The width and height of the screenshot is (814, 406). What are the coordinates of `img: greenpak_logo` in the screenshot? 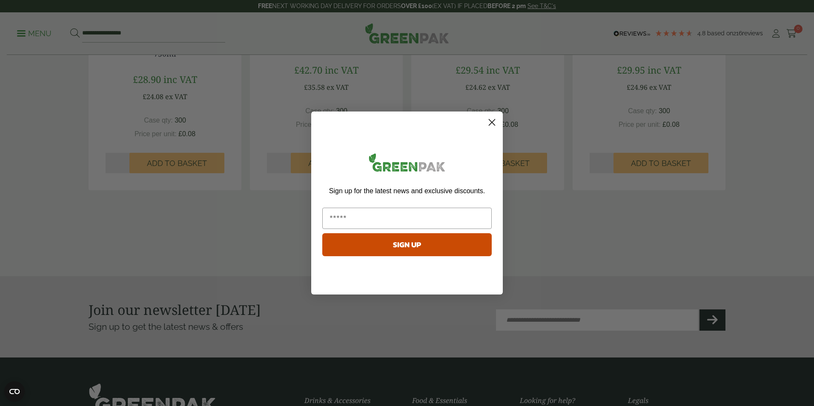 It's located at (407, 164).